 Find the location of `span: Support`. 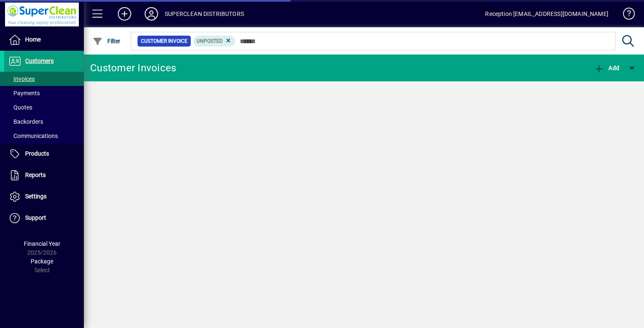

span: Support is located at coordinates (35, 218).